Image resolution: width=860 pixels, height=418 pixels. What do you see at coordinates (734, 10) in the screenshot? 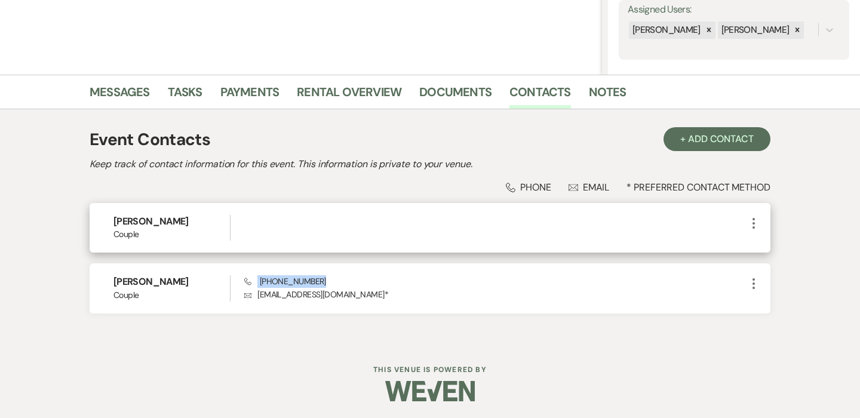
I see `label: Assigned Users:` at bounding box center [734, 10].